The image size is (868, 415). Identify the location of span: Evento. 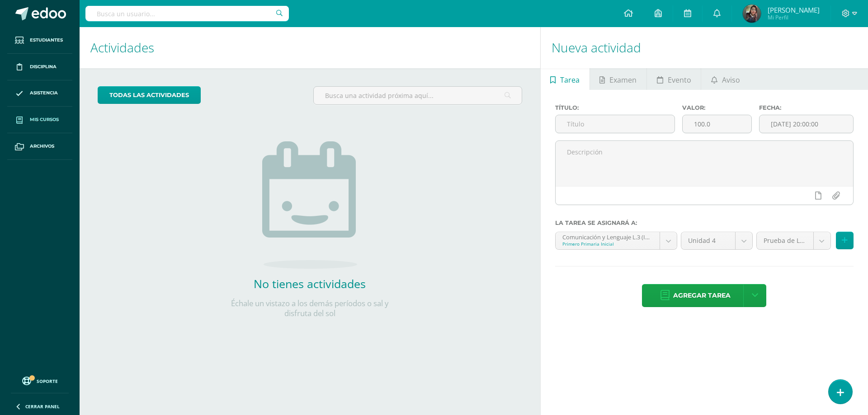
(680, 80).